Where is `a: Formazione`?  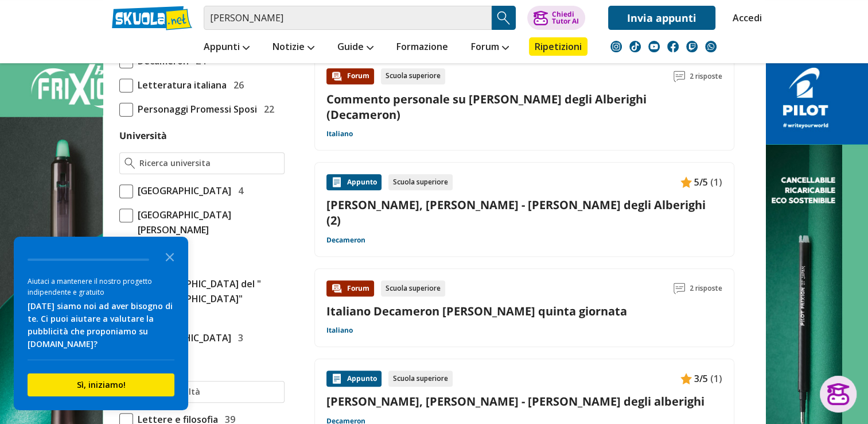
a: Formazione is located at coordinates (423, 48).